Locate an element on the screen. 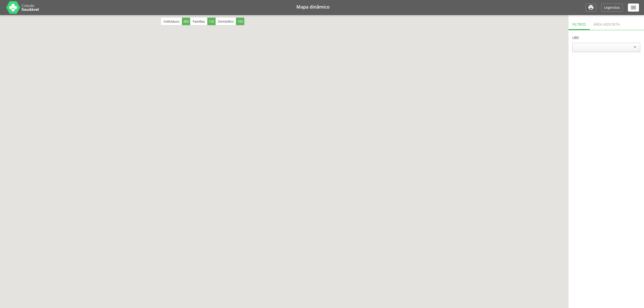 The image size is (644, 308). p: Legendas is located at coordinates (612, 8).